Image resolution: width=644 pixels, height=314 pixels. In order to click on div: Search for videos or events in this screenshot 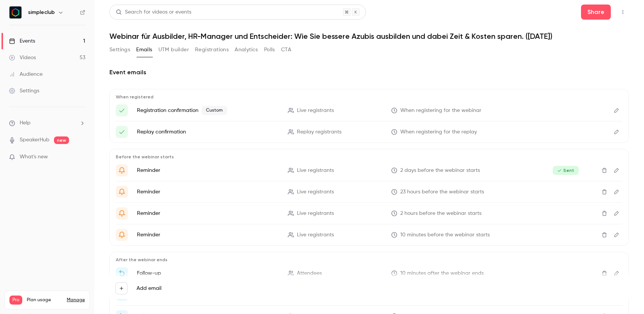, I will do `click(154, 12)`.